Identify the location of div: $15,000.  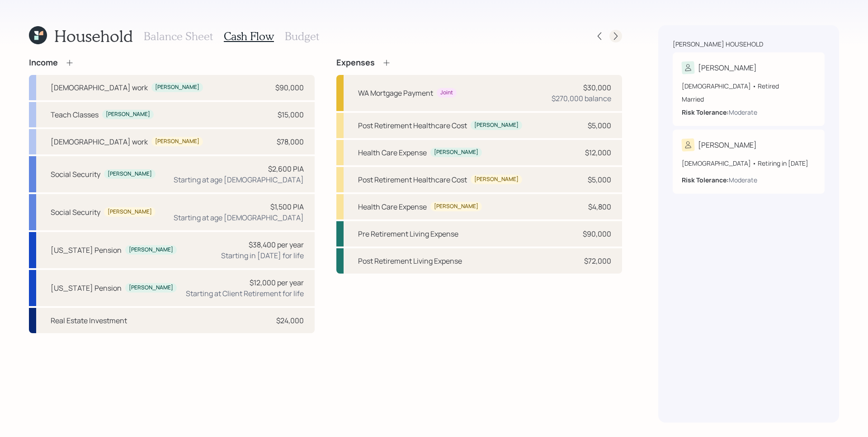
(290, 115).